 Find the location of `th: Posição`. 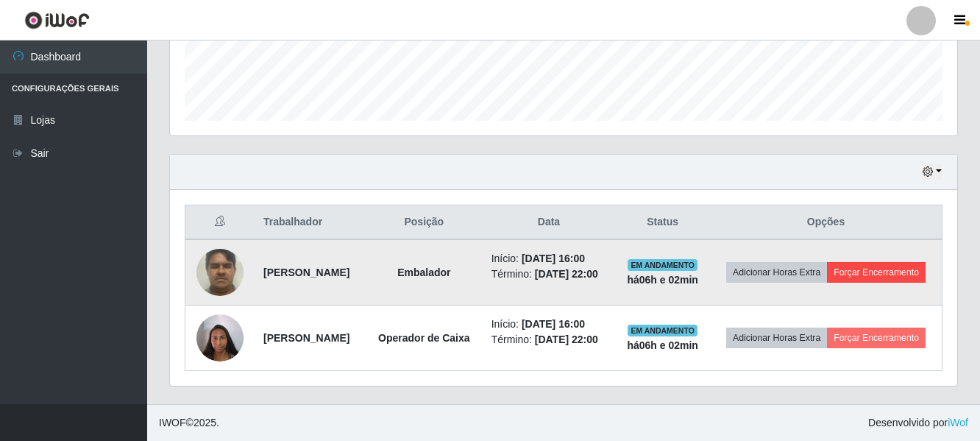

th: Posição is located at coordinates (424, 222).